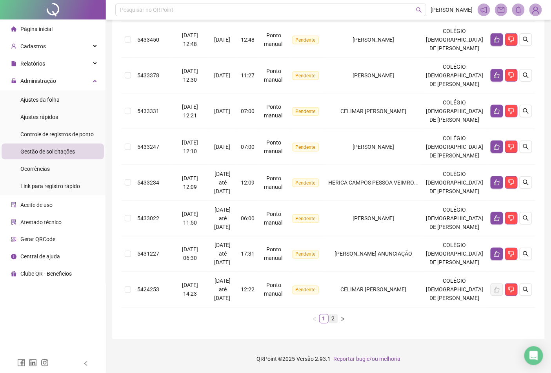 This screenshot has width=551, height=373. What do you see at coordinates (328, 359) in the screenshot?
I see `footer: QRPoint © 2025 - 2.93.1 -` at bounding box center [328, 359].